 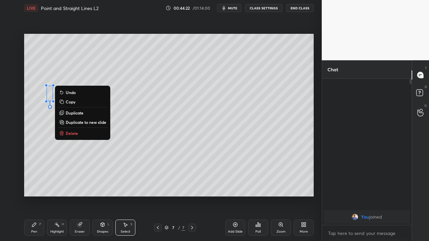 What do you see at coordinates (70, 102) in the screenshot?
I see `p: Copy` at bounding box center [70, 102].